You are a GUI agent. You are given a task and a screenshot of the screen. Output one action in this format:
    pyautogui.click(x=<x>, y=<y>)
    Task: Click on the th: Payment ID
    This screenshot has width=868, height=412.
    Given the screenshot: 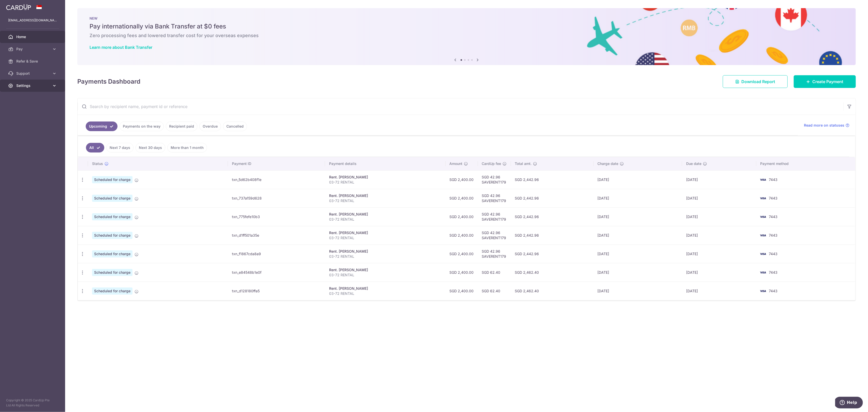 What is the action you would take?
    pyautogui.click(x=276, y=164)
    